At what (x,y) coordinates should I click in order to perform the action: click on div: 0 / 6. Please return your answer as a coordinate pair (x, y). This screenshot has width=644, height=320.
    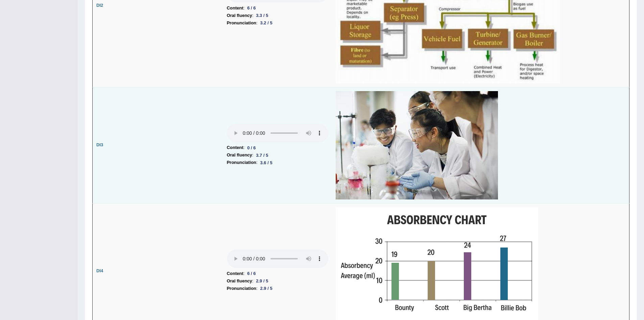
    Looking at the image, I should click on (251, 148).